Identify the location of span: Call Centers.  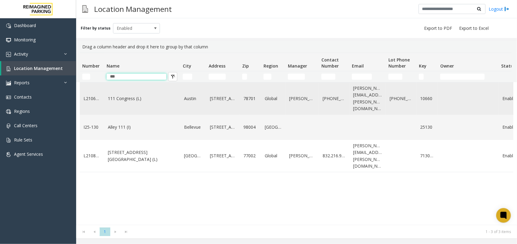
(26, 125).